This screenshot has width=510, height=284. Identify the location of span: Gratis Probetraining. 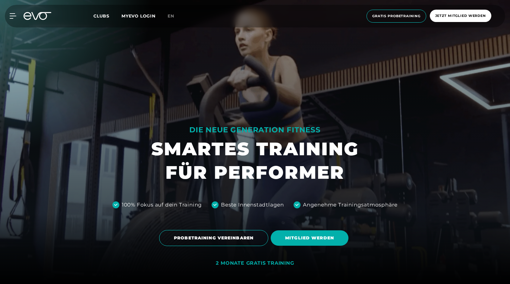
(397, 16).